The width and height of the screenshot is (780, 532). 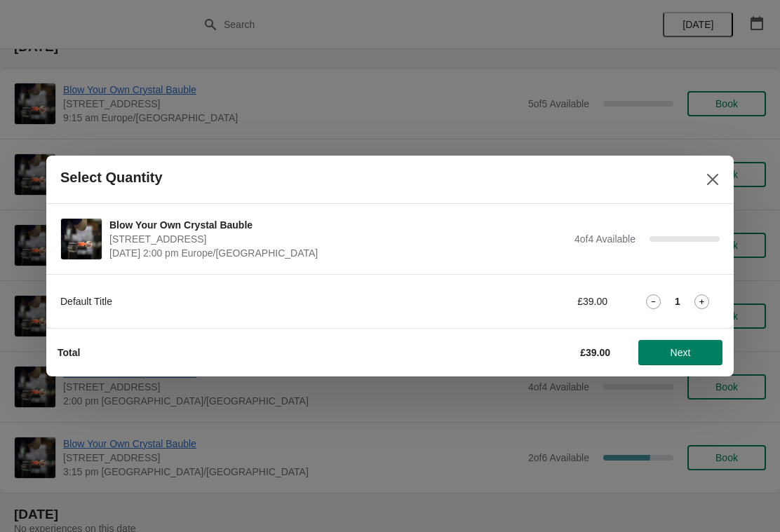 What do you see at coordinates (338, 225) in the screenshot?
I see `span: Blow Your Own Crystal Bauble` at bounding box center [338, 225].